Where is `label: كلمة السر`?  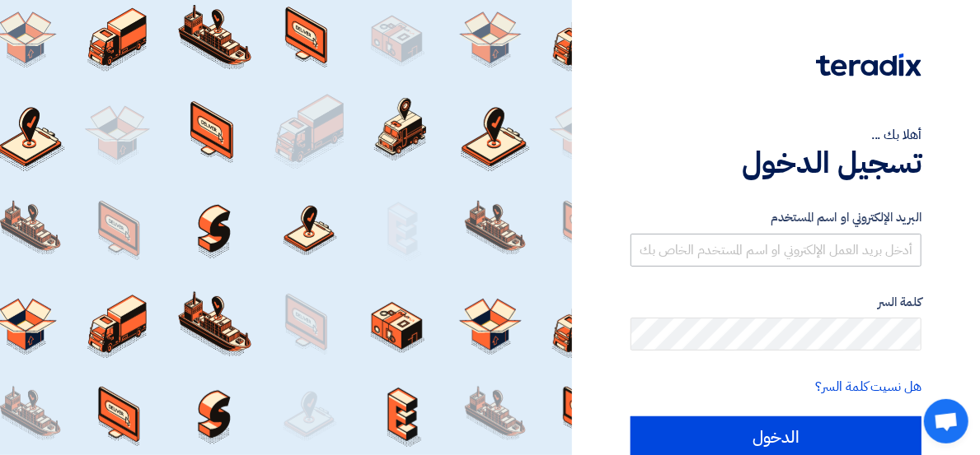
label: كلمة السر is located at coordinates (776, 302).